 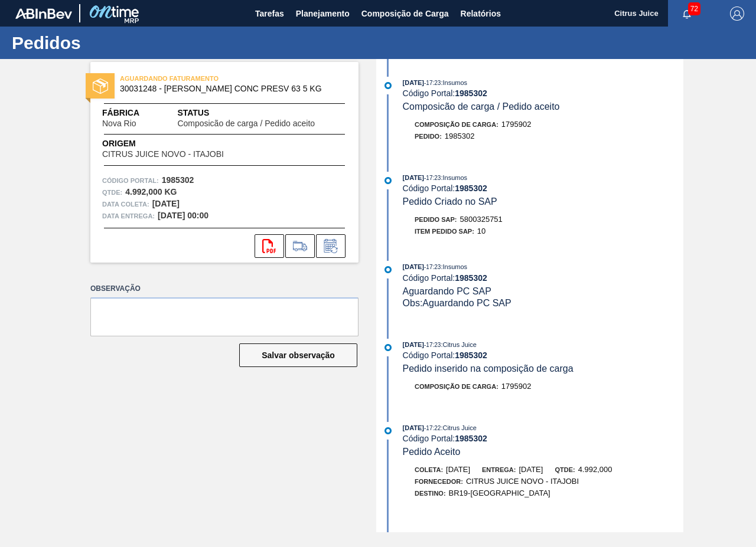 I want to click on span: Composição de Carga, so click(x=405, y=13).